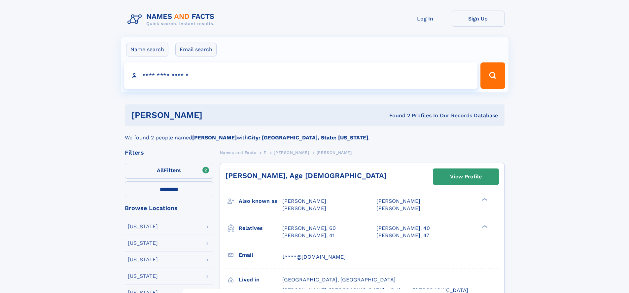 The height and width of the screenshot is (293, 629). Describe the element at coordinates (172, 19) in the screenshot. I see `img: Logo Names and Facts` at that location.